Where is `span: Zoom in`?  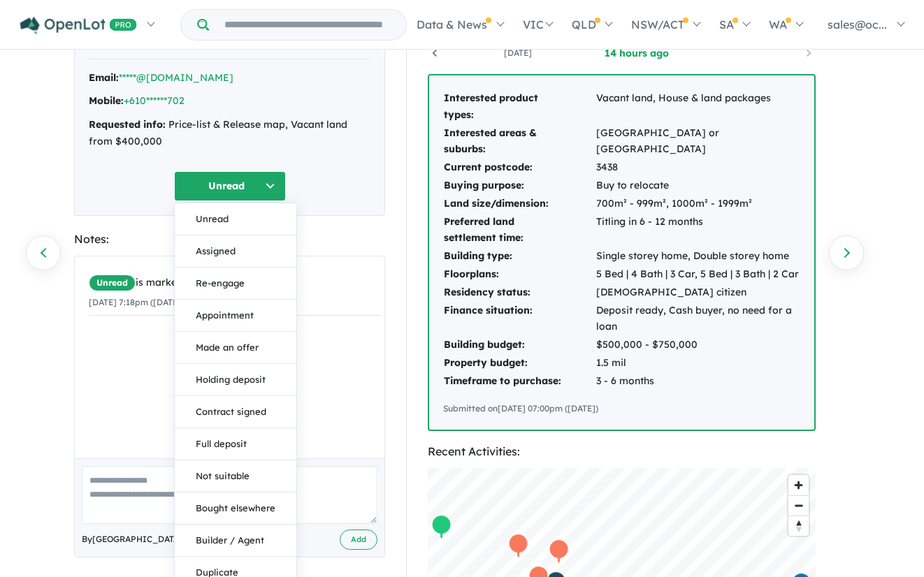 span: Zoom in is located at coordinates (797, 484).